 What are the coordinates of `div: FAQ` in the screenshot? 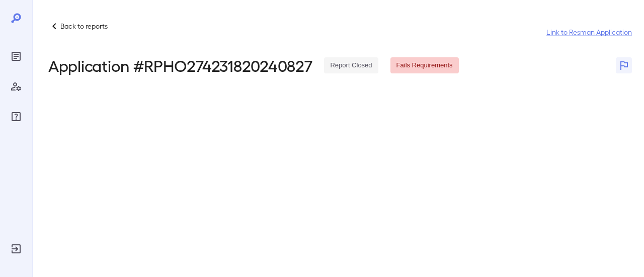 It's located at (16, 117).